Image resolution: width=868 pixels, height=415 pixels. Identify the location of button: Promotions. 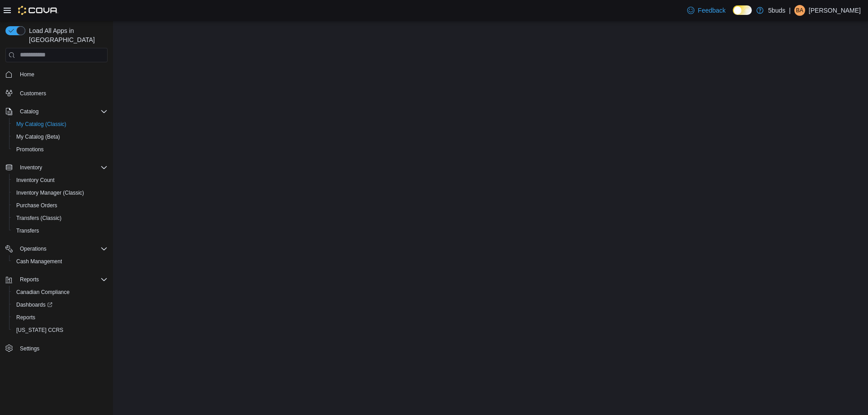
(60, 149).